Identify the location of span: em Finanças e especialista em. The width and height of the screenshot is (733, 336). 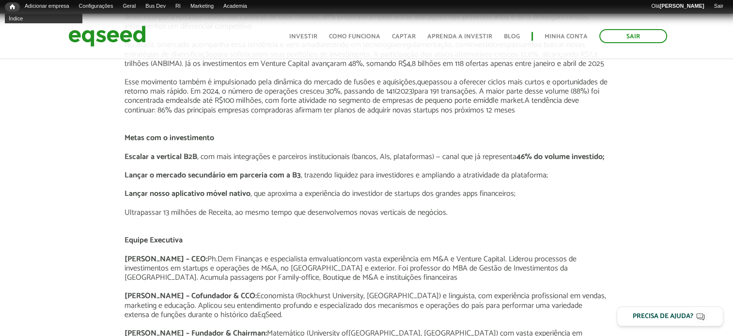
(271, 259).